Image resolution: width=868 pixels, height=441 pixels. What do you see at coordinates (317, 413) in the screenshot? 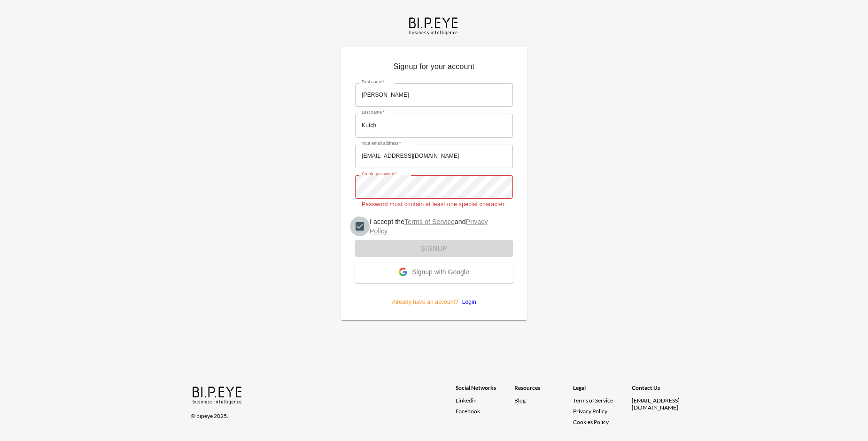
I see `div: © bipeye 2025.` at bounding box center [317, 413].